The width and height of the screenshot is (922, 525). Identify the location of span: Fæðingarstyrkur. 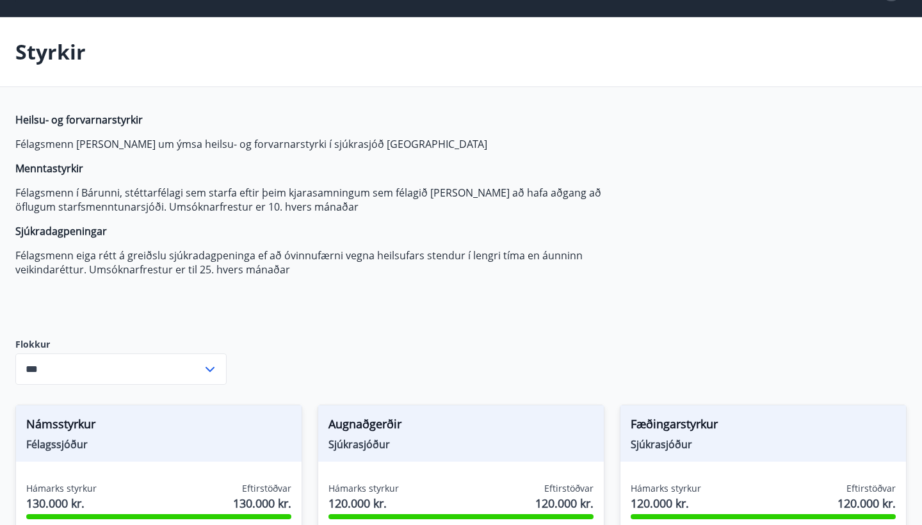
(763, 427).